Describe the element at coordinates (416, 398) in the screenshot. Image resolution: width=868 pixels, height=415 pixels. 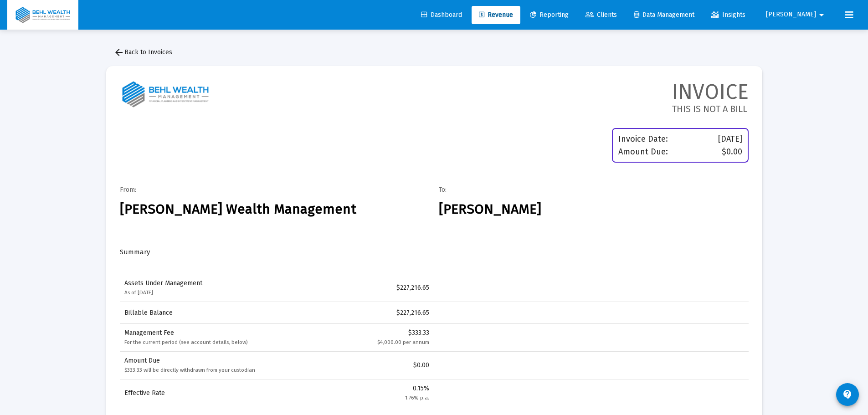
I see `small: 1.76% p.a.` at that location.